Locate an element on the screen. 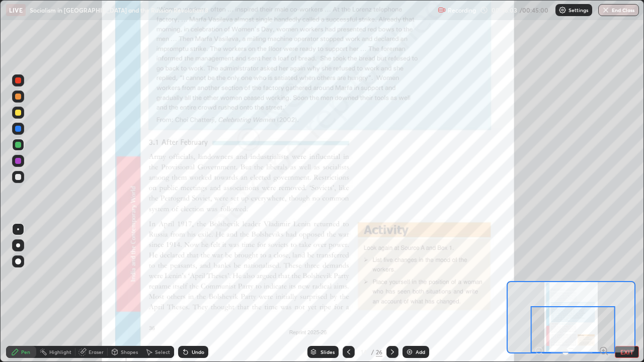 The image size is (644, 362). div: Add is located at coordinates (420, 352).